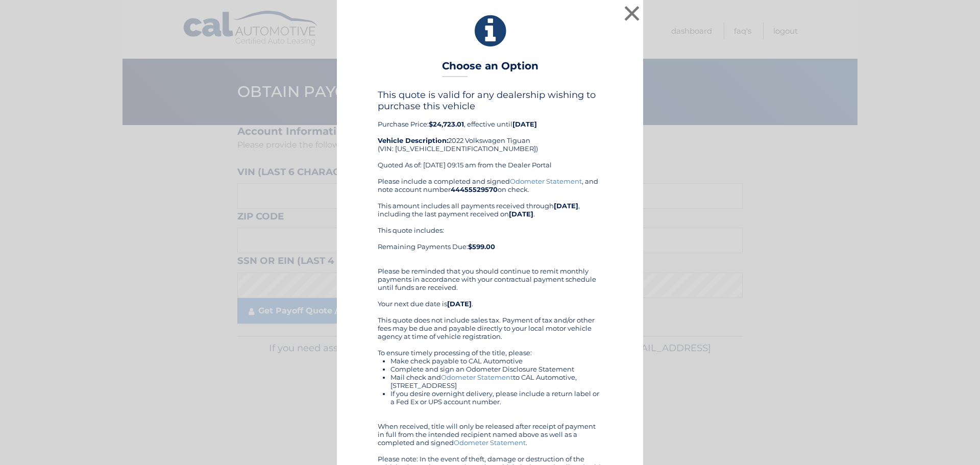 The image size is (980, 465). I want to click on li: If you desire overnight delivery, please include a return label or a Fed Ex or UPS account number., so click(496, 398).